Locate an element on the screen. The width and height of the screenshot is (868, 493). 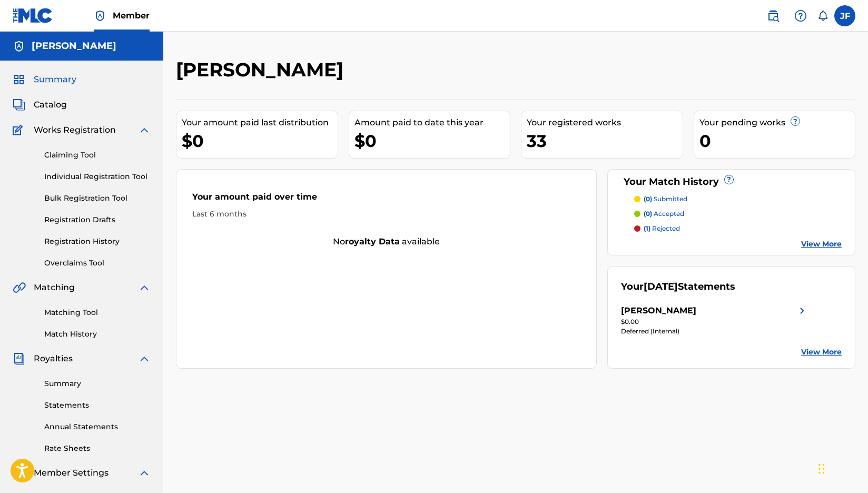
img: help is located at coordinates (800, 16).